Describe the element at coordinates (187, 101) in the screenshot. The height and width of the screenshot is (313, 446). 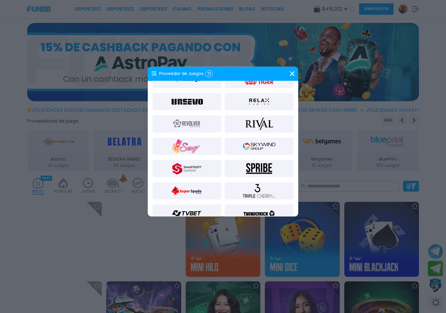
I see `img: Reevo` at that location.